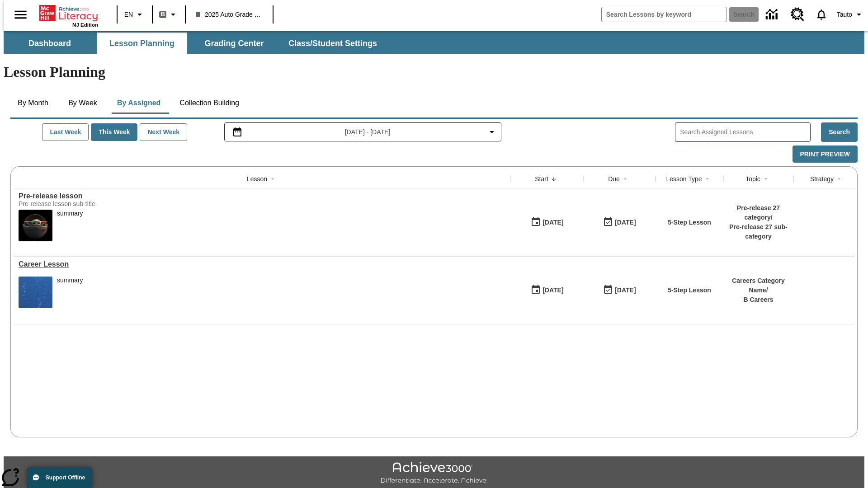 The width and height of the screenshot is (868, 488). What do you see at coordinates (257, 179) in the screenshot?
I see `div: Lesson` at bounding box center [257, 179].